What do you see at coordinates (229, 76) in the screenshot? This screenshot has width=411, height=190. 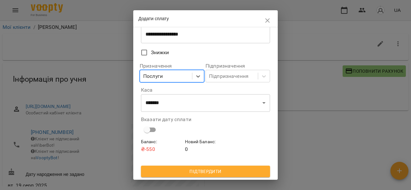 I see `div: Підпризначення` at bounding box center [229, 76].